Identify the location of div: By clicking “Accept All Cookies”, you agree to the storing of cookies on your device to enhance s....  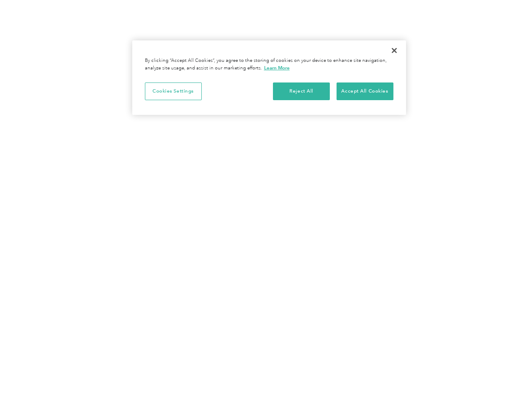
(269, 64).